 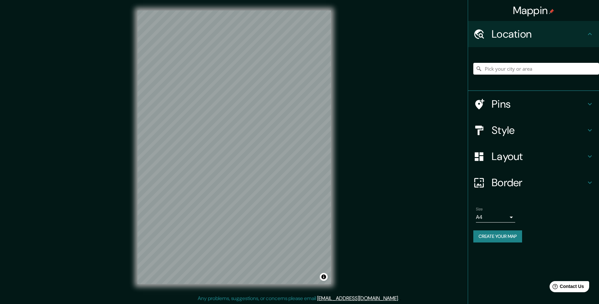 What do you see at coordinates (324, 277) in the screenshot?
I see `button: Toggle attribution` at bounding box center [324, 277].